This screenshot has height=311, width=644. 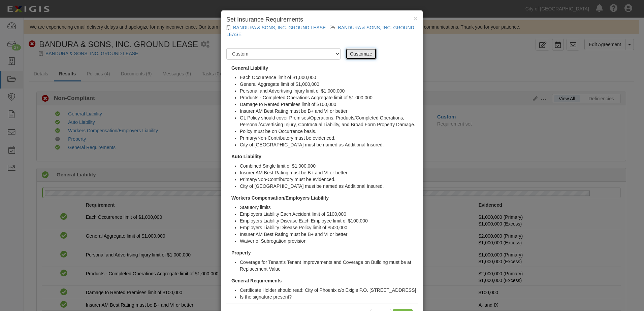 I want to click on button: Close, so click(x=416, y=18).